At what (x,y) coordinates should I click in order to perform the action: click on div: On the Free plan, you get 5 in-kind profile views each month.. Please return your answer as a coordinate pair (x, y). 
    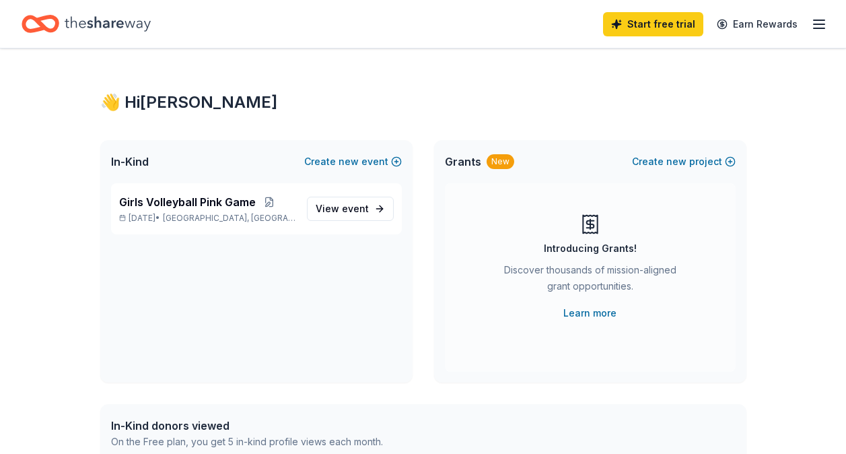
    Looking at the image, I should click on (247, 442).